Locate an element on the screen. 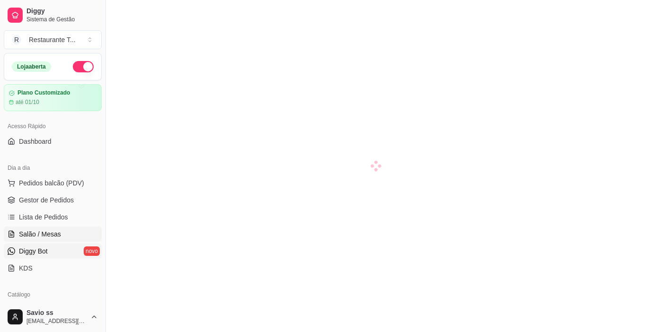 The height and width of the screenshot is (332, 646). span: Diggy is located at coordinates (62, 11).